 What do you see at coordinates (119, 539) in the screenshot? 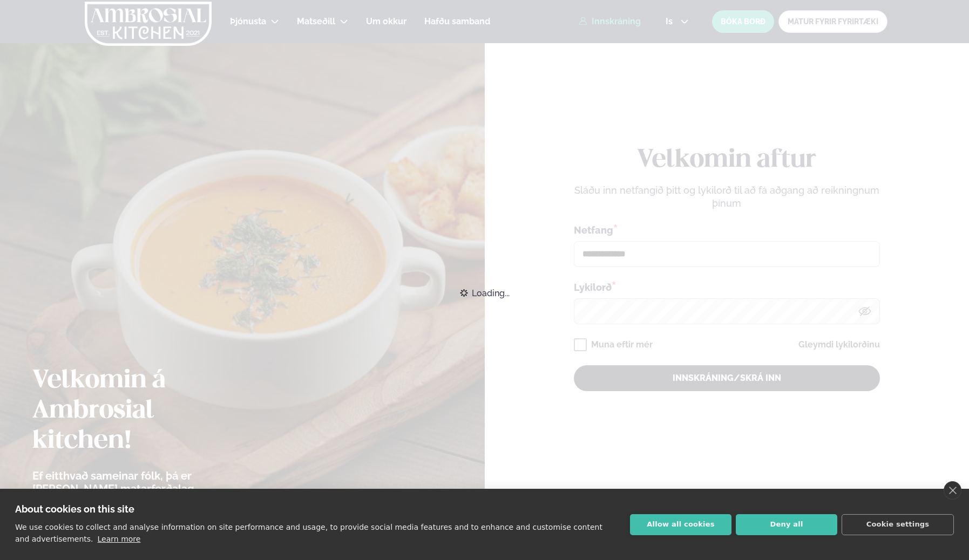
I see `a: Learn more` at bounding box center [119, 539].